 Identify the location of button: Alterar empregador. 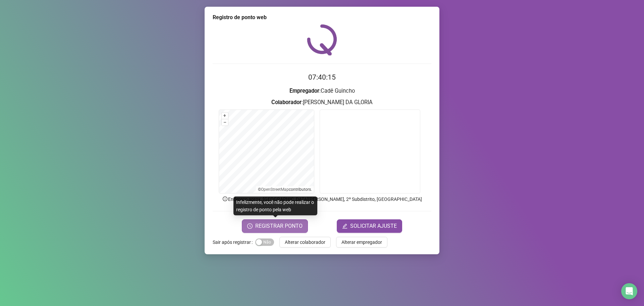
(361, 242).